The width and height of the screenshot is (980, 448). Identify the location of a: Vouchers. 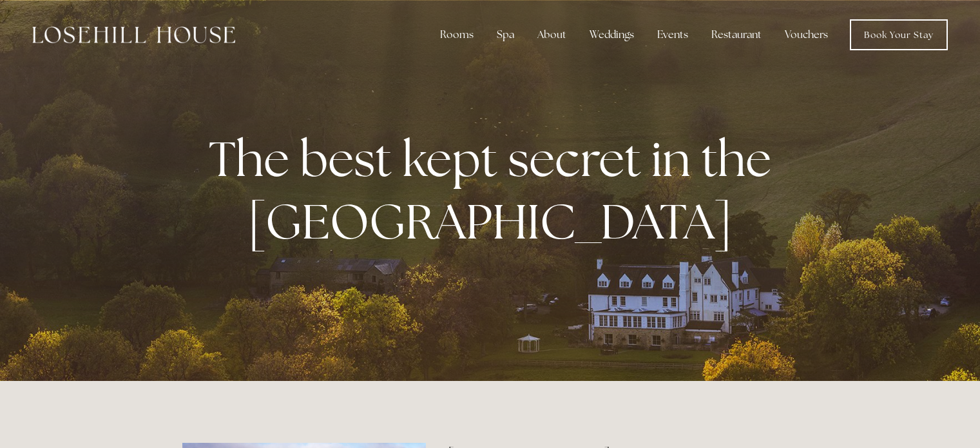
(806, 35).